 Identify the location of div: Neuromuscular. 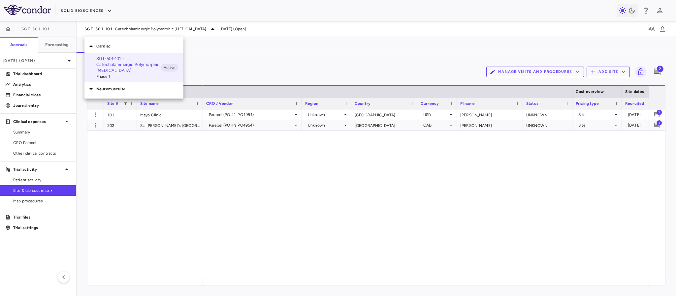
(134, 89).